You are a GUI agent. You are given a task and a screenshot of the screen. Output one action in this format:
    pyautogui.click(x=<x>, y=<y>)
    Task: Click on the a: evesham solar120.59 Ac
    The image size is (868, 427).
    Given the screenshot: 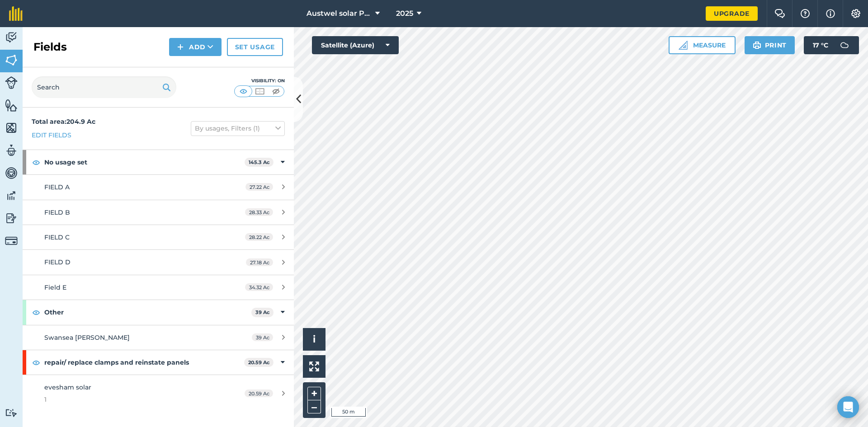 What is the action you would take?
    pyautogui.click(x=159, y=393)
    